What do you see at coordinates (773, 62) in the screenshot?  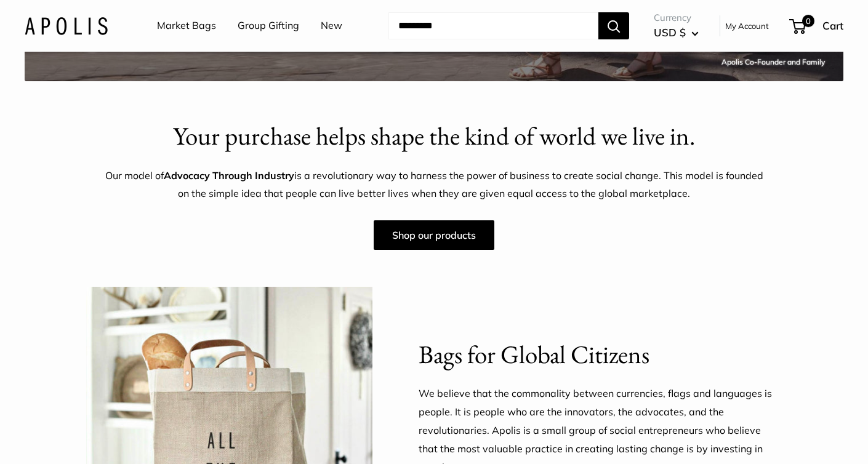 I see `div: Apolis Co-Founder and Family` at bounding box center [773, 62].